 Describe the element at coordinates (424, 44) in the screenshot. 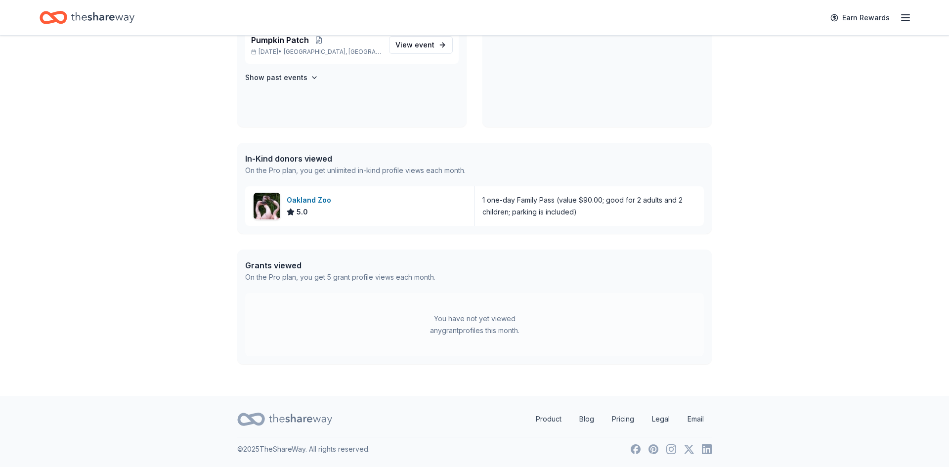

I see `span: event` at that location.